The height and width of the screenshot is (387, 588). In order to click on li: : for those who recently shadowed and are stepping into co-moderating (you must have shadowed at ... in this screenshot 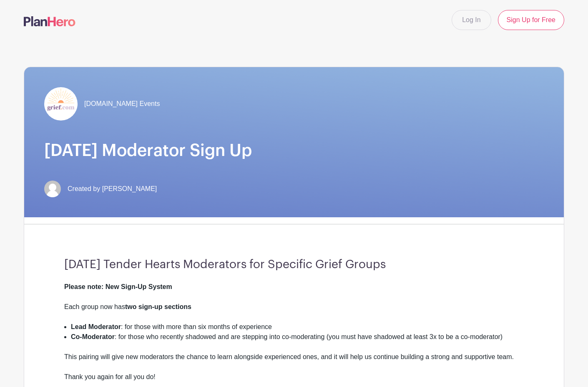, I will do `click(298, 342)`.